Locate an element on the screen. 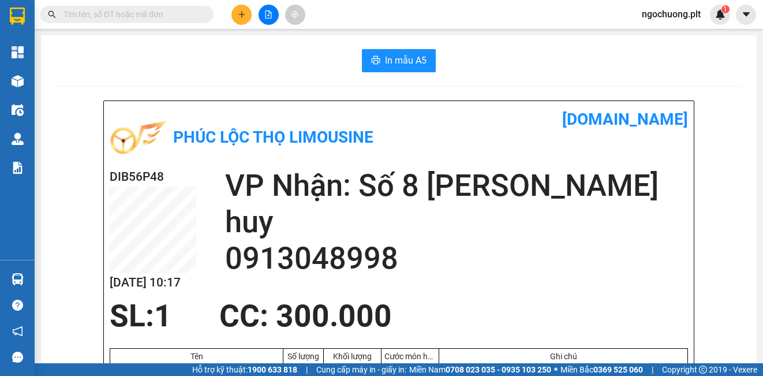  div: CC : 300.000 is located at coordinates (305, 316).